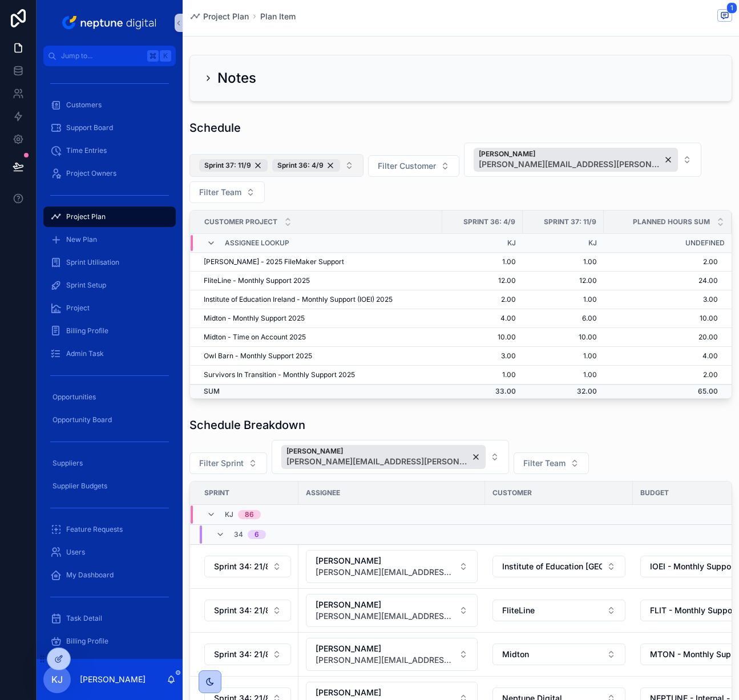 The image size is (739, 700). Describe the element at coordinates (86, 150) in the screenshot. I see `span: Time Entries` at that location.